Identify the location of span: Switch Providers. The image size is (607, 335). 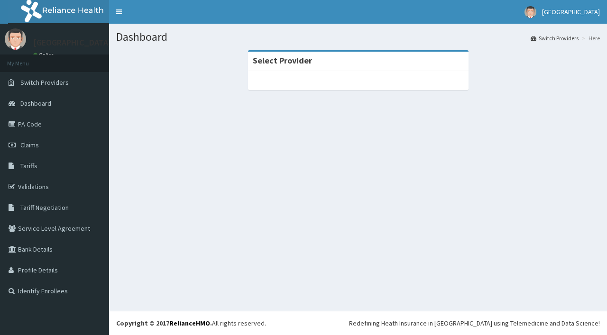
(45, 82).